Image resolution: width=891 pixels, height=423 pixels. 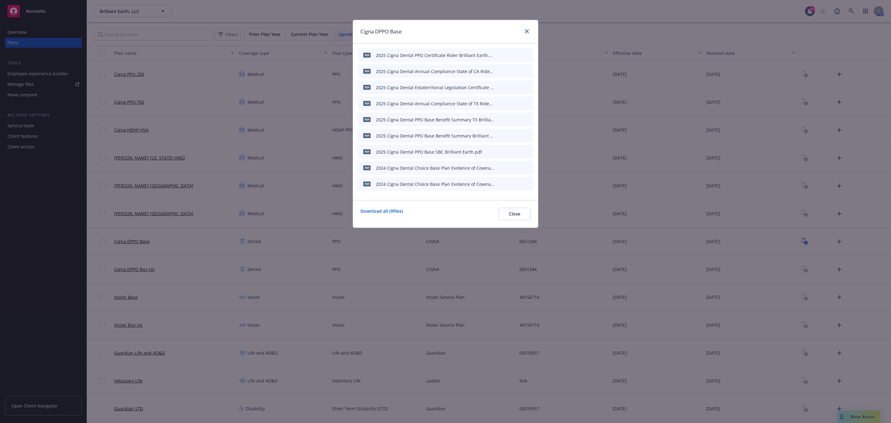 I want to click on div: 2025 Cigna Dental PPO Base Benefit Summary TX Brilliant Earth.pdf, so click(x=435, y=119).